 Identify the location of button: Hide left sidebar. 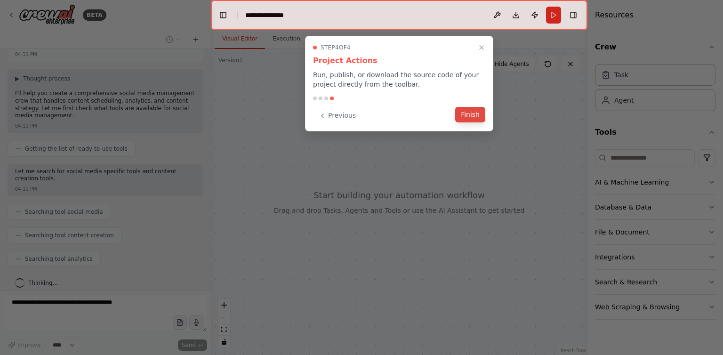
(223, 15).